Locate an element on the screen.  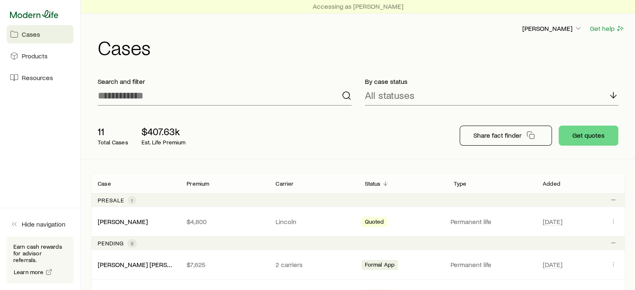
span: Products is located at coordinates (35, 56).